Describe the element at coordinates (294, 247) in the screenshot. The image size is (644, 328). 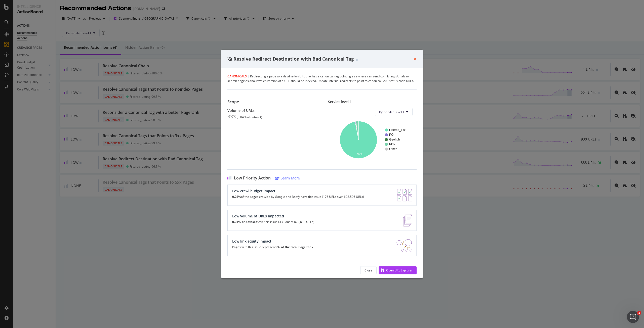
I see `strong: 0% of the total PageRank` at that location.